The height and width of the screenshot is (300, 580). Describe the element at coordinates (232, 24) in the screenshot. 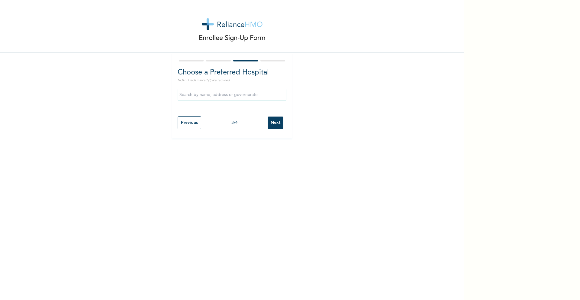

I see `img: logo` at that location.